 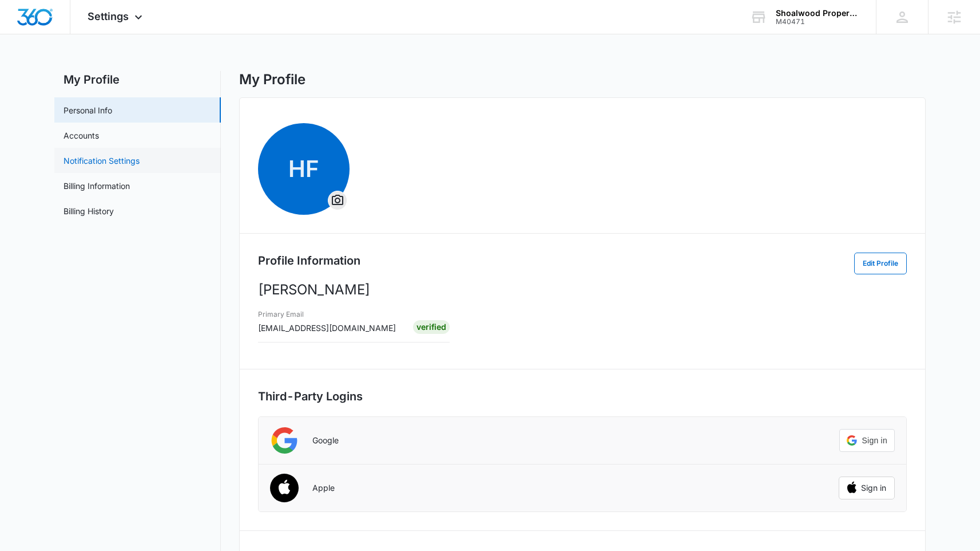 What do you see at coordinates (304, 169) in the screenshot?
I see `span: HF` at bounding box center [304, 169].